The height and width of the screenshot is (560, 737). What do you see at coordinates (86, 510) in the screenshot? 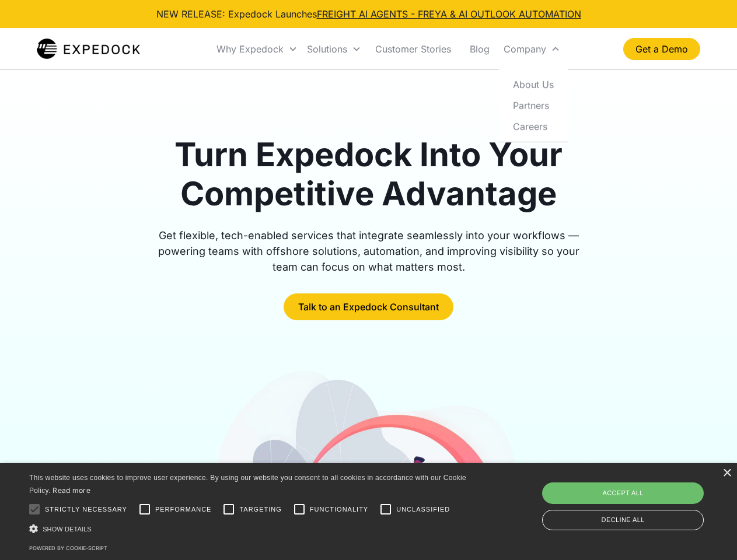
I see `span: Strictly necessary` at bounding box center [86, 510].